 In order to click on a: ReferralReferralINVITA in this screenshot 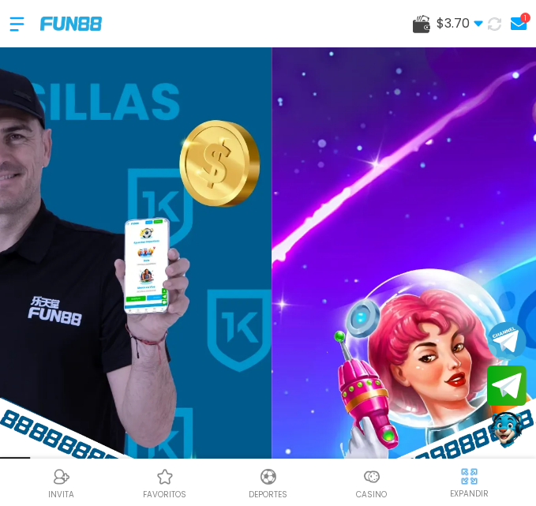, I will do `click(61, 482)`.